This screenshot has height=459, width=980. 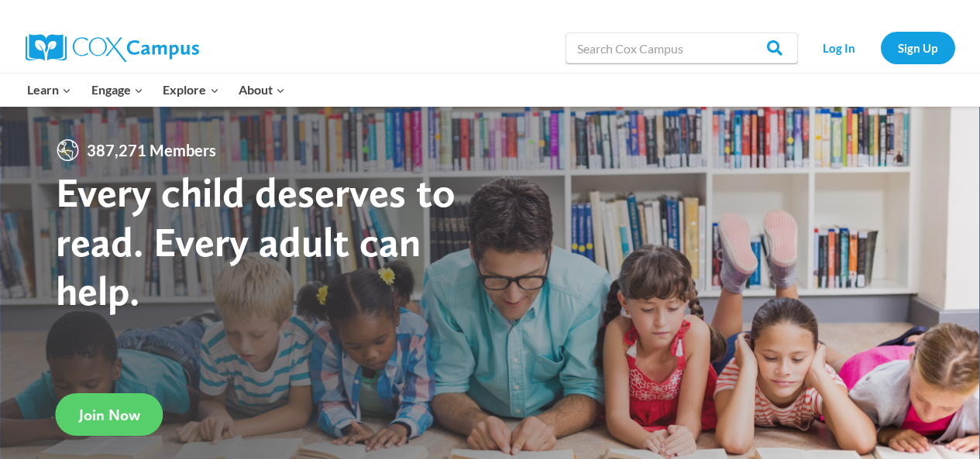 I want to click on a: Sign Up, so click(x=918, y=47).